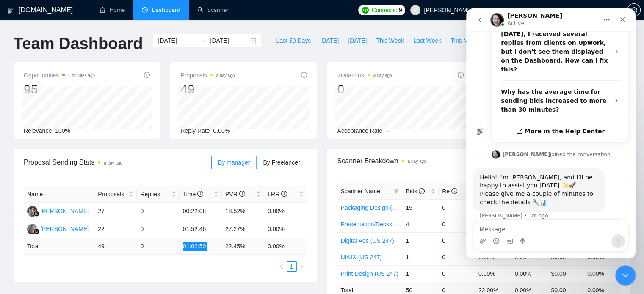 This screenshot has height=294, width=644. Describe the element at coordinates (208, 75) in the screenshot. I see `span: Proposals` at that location.